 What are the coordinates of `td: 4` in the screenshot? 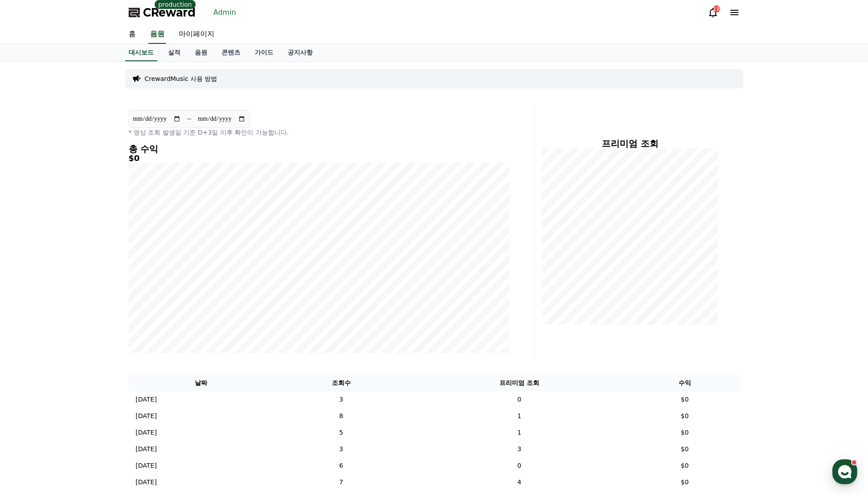 It's located at (519, 482).